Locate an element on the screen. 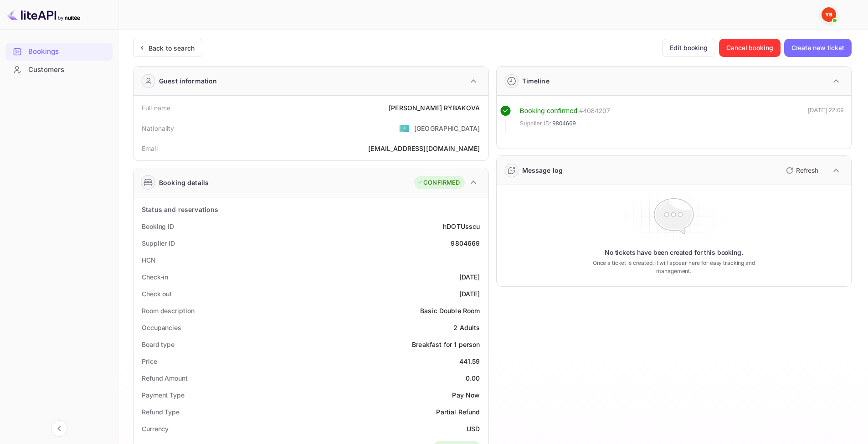 The image size is (868, 444). span: Supplier ID: is located at coordinates (536, 123).